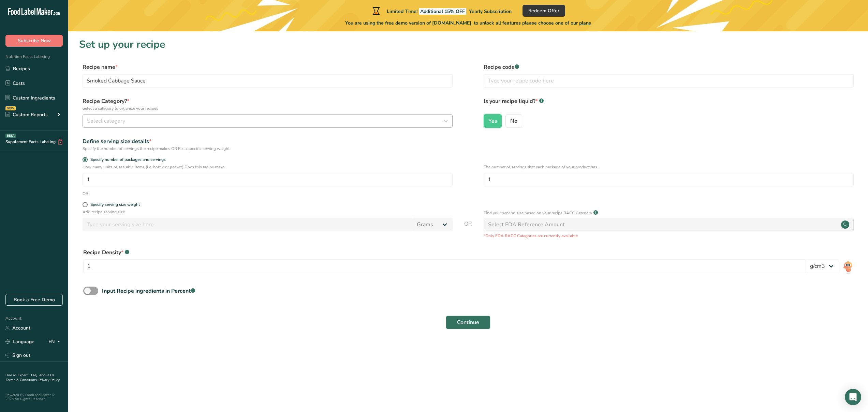 This screenshot has width=868, height=412. I want to click on button: Redeem Offer, so click(544, 11).